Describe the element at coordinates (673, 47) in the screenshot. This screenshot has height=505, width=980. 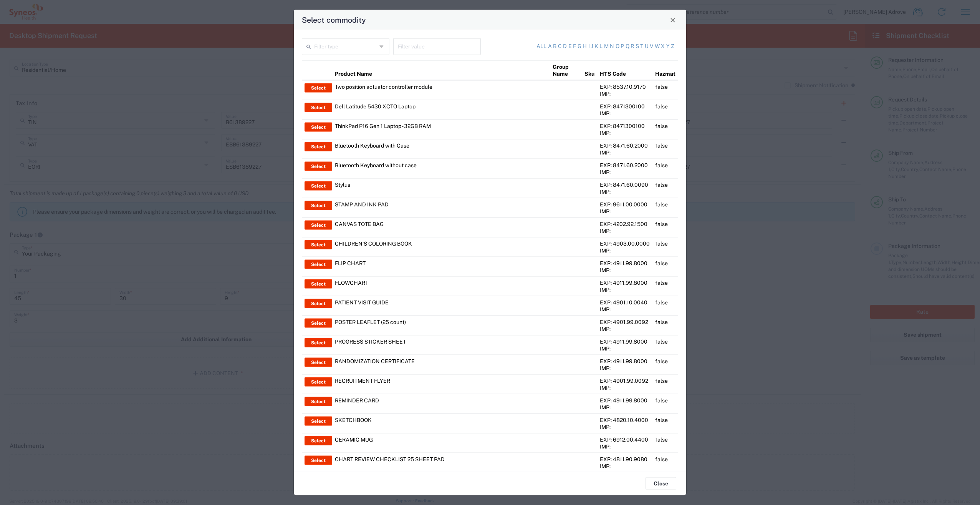
I see `a: z` at that location.